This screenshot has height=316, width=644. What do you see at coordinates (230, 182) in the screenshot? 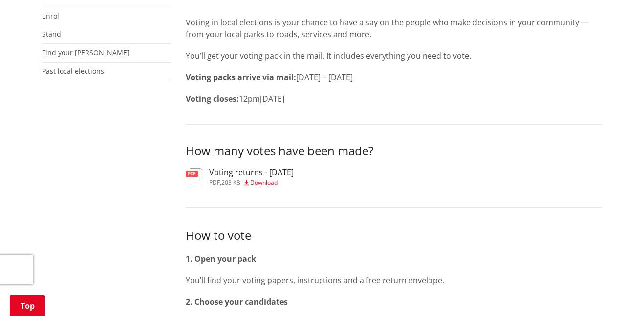
I see `span: 203 KB` at bounding box center [230, 182].